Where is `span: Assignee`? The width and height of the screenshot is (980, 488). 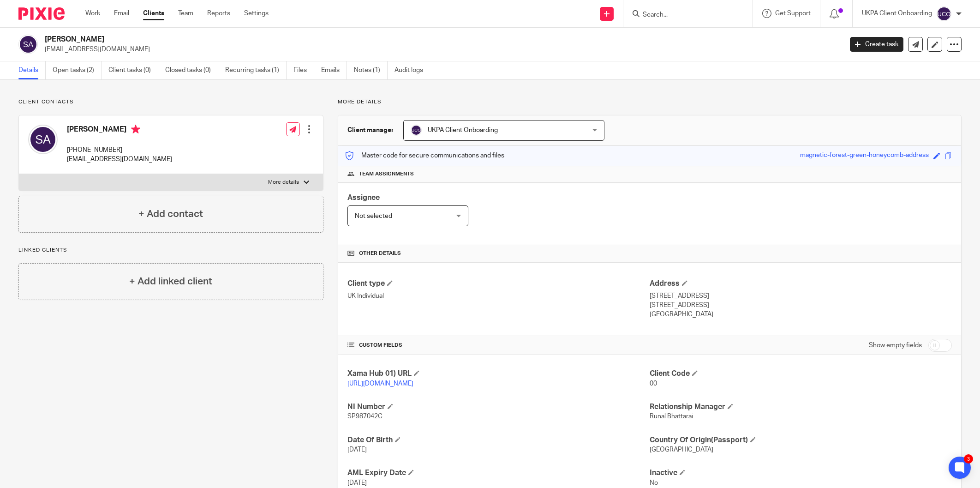
span: Assignee is located at coordinates (363, 197).